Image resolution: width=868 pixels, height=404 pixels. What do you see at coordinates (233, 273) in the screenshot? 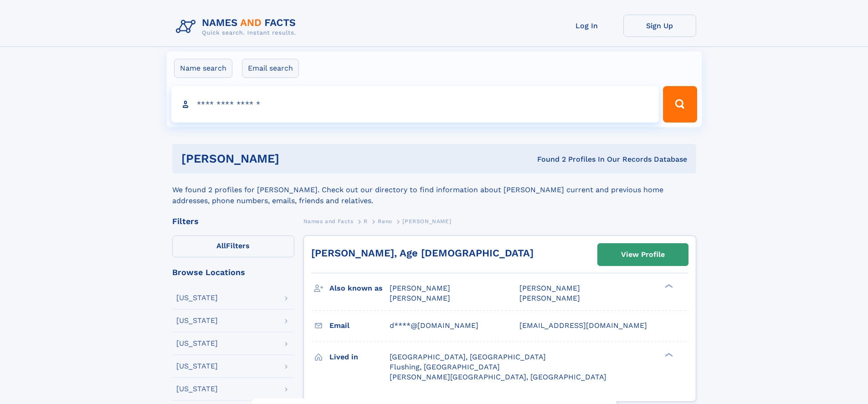
I see `div: Browse Locations` at bounding box center [233, 273].